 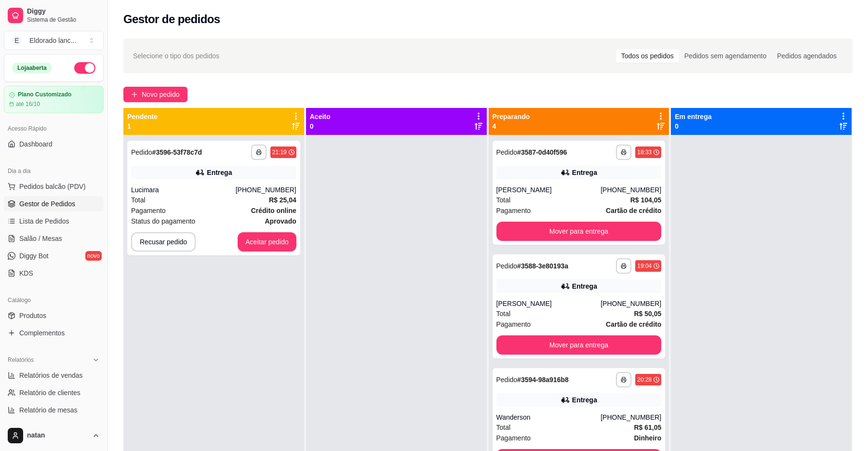 What do you see at coordinates (320, 126) in the screenshot?
I see `p: 0` at bounding box center [320, 126].